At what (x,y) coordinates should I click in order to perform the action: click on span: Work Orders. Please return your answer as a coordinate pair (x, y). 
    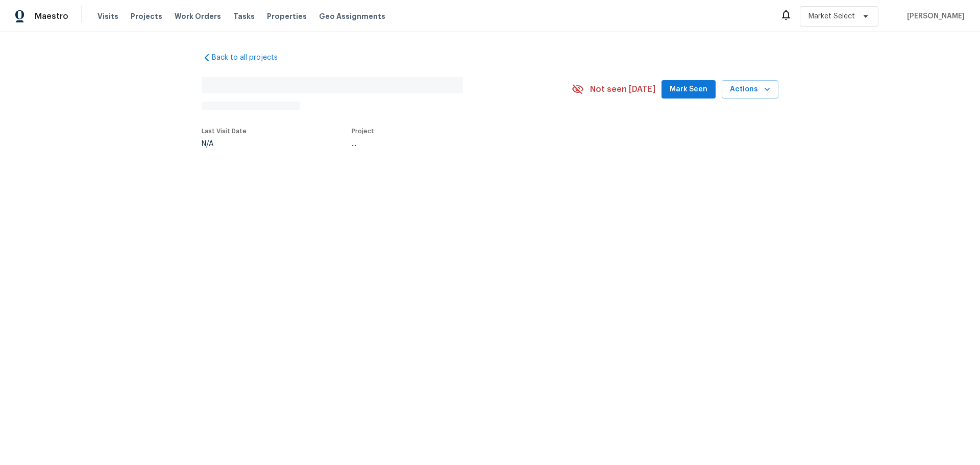
    Looking at the image, I should click on (197, 17).